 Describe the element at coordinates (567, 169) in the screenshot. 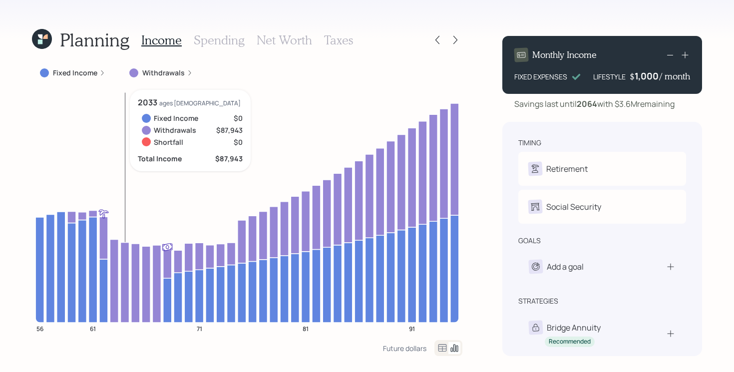

I see `div: Retirement` at that location.